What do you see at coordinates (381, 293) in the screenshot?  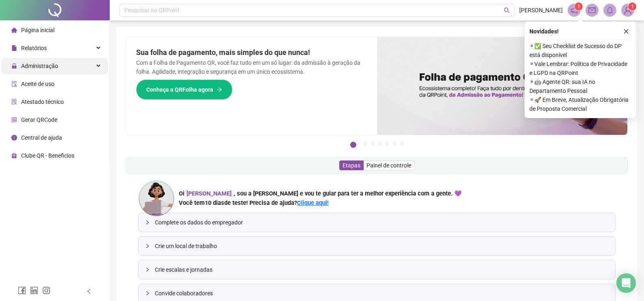 I see `span: Convide colaboradores` at bounding box center [381, 293].